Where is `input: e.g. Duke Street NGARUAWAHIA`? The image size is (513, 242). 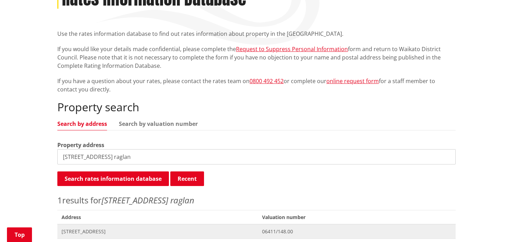
input: e.g. Duke Street NGARUAWAHIA is located at coordinates (256, 157).